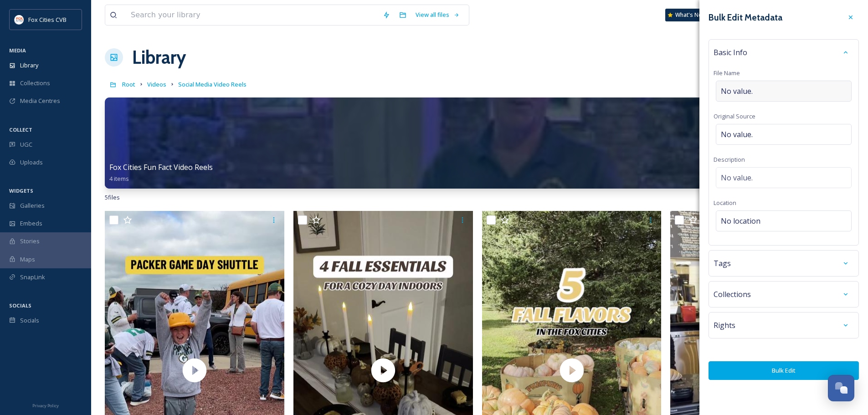 This screenshot has width=868, height=415. I want to click on a: What's New, so click(688, 15).